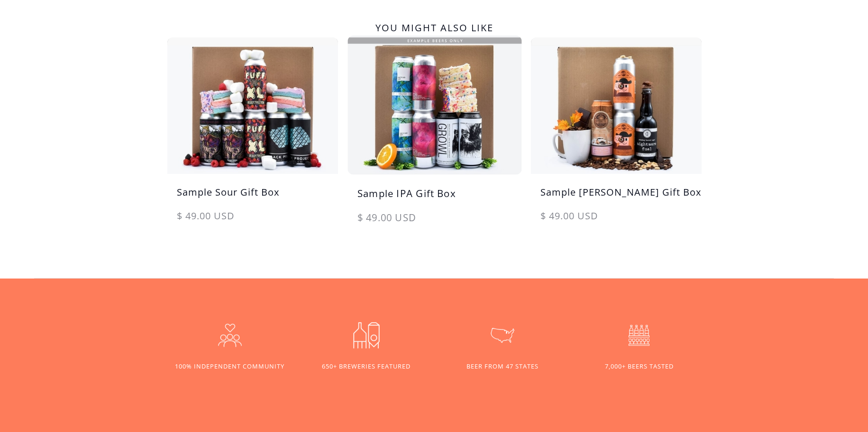  Describe the element at coordinates (434, 198) in the screenshot. I see `h5: Sample IPA Gift Box` at that location.